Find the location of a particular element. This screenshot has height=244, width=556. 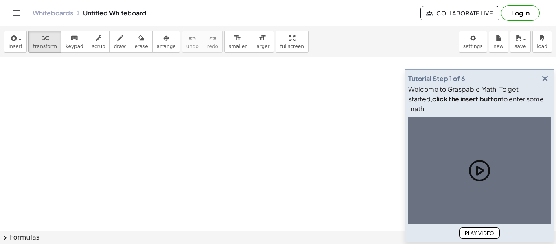

b: click the insert button is located at coordinates (466, 99).